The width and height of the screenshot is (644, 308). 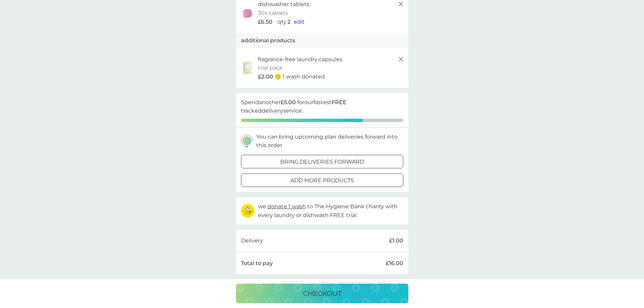 I want to click on p: fragrance-free laundry capsules, so click(x=300, y=60).